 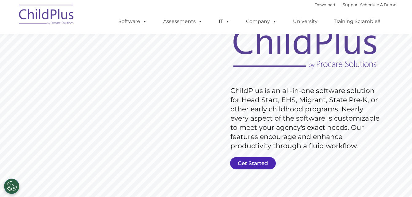 What do you see at coordinates (305, 21) in the screenshot?
I see `a: University` at bounding box center [305, 21].